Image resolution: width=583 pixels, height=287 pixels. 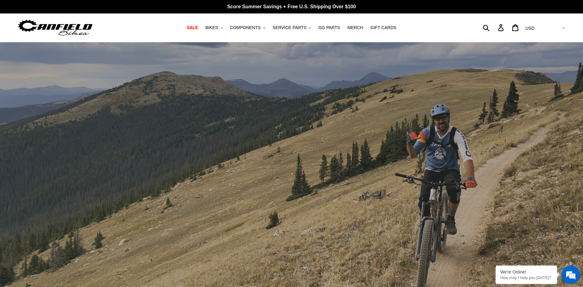 I want to click on span: BIKES, so click(x=211, y=28).